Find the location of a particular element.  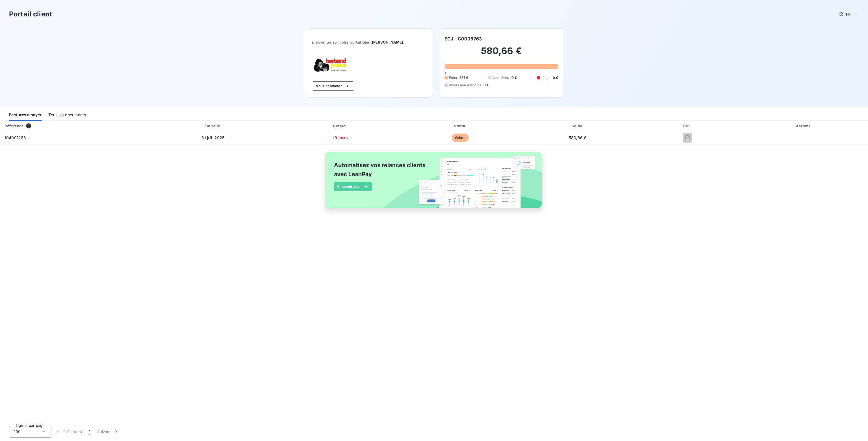

button: Suivant is located at coordinates (108, 432).